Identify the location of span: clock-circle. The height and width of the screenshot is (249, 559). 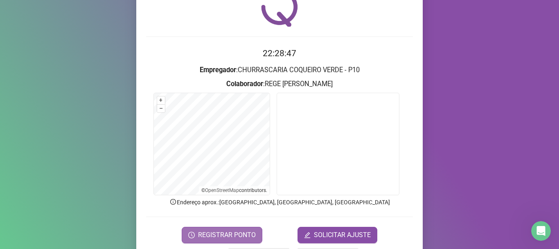
(192, 235).